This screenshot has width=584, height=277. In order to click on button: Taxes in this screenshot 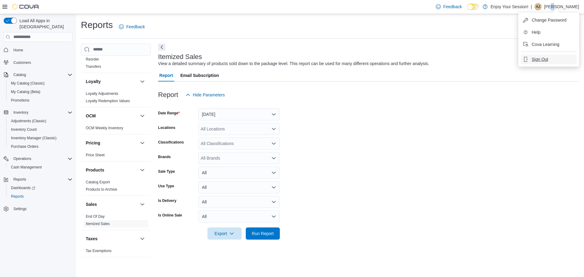, I will do `click(142, 239)`.